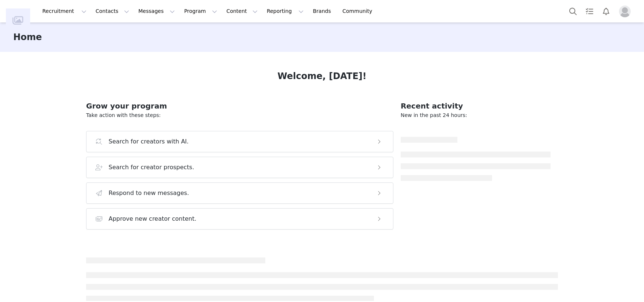 The height and width of the screenshot is (302, 644). Describe the element at coordinates (201, 11) in the screenshot. I see `button: Program` at that location.